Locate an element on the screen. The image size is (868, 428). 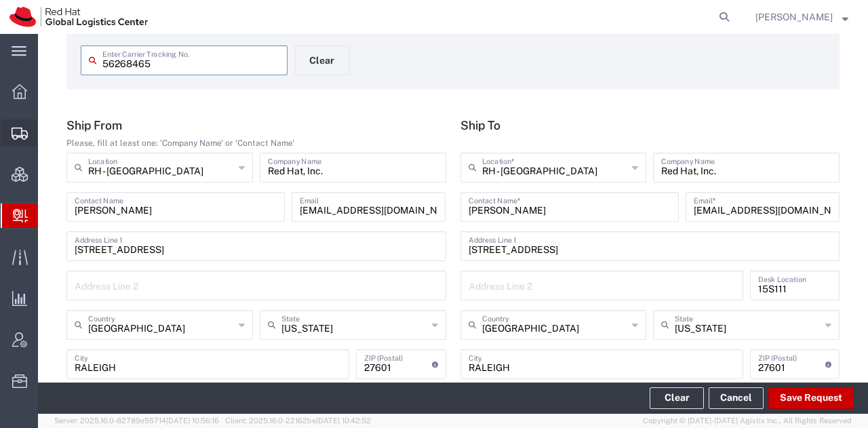
h5: Ship To is located at coordinates (650, 125).